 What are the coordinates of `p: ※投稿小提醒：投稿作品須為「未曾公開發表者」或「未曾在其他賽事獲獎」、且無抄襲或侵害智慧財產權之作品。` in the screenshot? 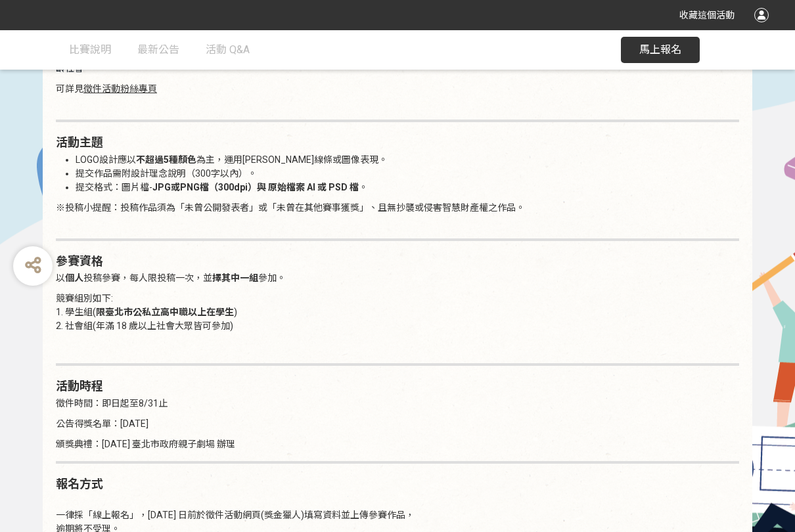 It's located at (398, 214).